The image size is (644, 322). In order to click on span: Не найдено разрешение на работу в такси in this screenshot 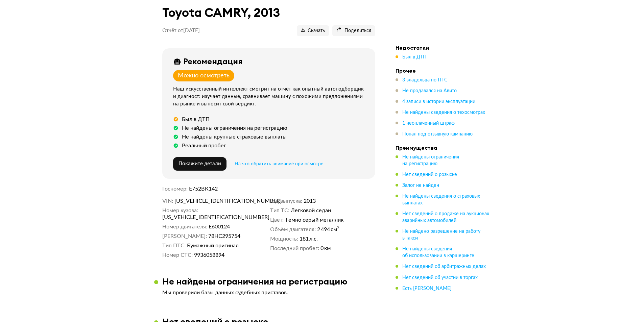, I will do `click(442, 235)`.